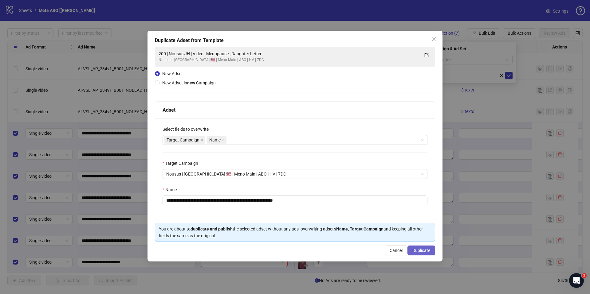 The width and height of the screenshot is (590, 294). I want to click on span: Cancel, so click(396, 251).